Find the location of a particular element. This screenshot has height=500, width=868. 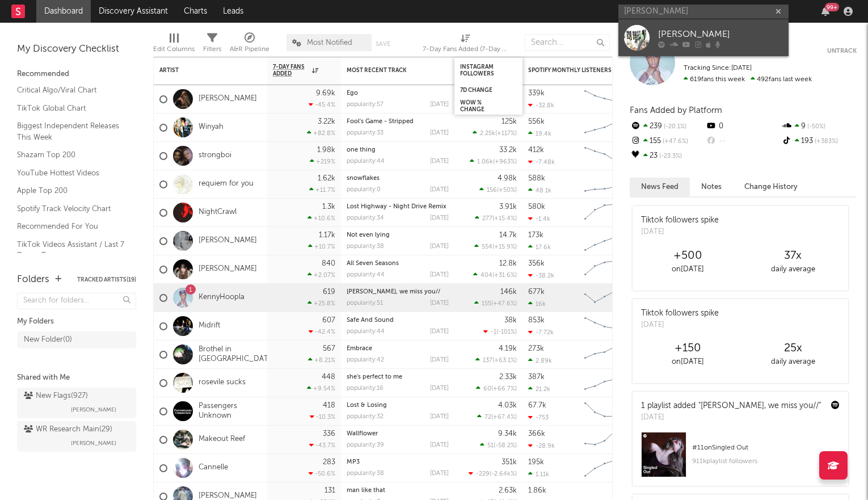

div: Artist is located at coordinates (202, 70).